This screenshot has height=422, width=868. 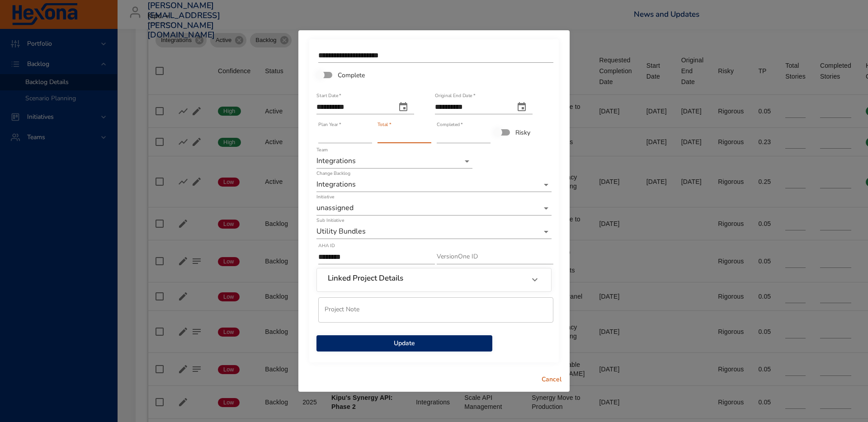 I want to click on div: Utility Bundles, so click(x=434, y=232).